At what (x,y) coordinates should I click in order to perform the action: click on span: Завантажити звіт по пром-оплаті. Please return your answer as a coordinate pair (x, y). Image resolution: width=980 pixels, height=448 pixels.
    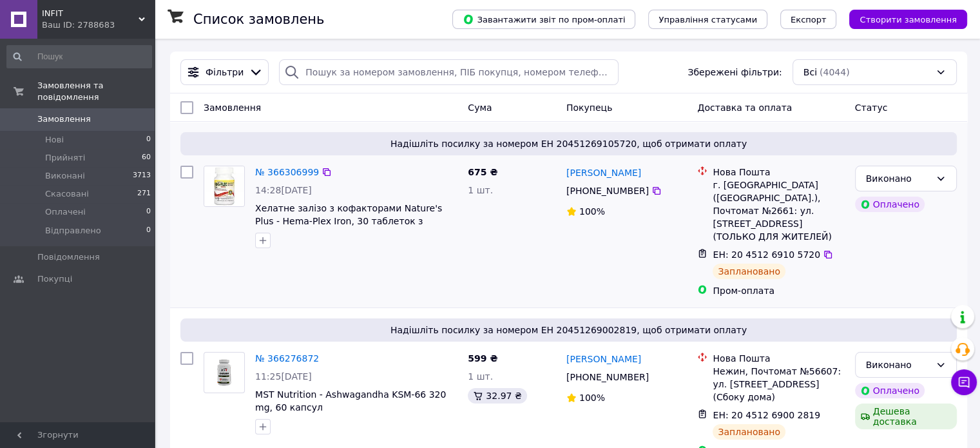
    Looking at the image, I should click on (543, 19).